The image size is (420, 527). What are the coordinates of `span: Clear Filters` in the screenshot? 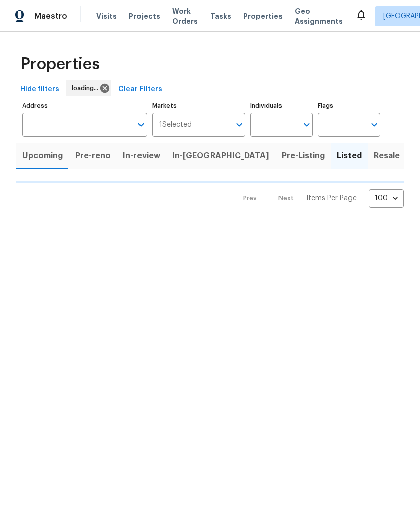 It's located at (140, 89).